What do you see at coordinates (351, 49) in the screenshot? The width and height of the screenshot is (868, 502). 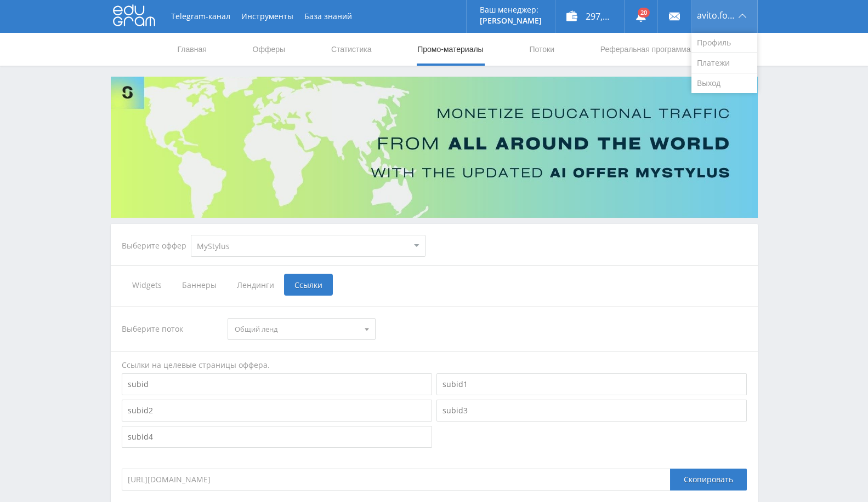 I see `a: Статистика` at bounding box center [351, 49].